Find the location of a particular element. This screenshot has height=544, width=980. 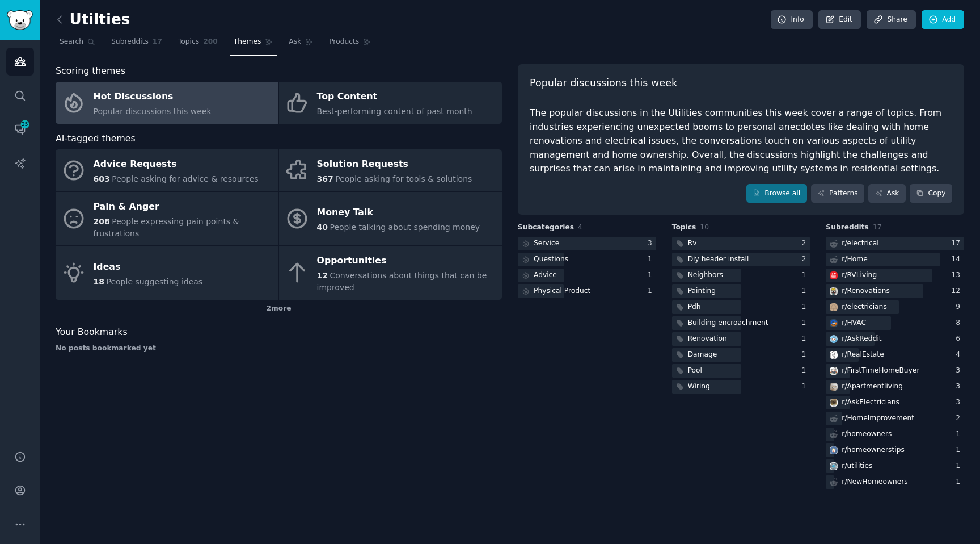

a: FirstTimeHomeBuyerr/FirstTimeHomeBuyer3 is located at coordinates (896, 371).